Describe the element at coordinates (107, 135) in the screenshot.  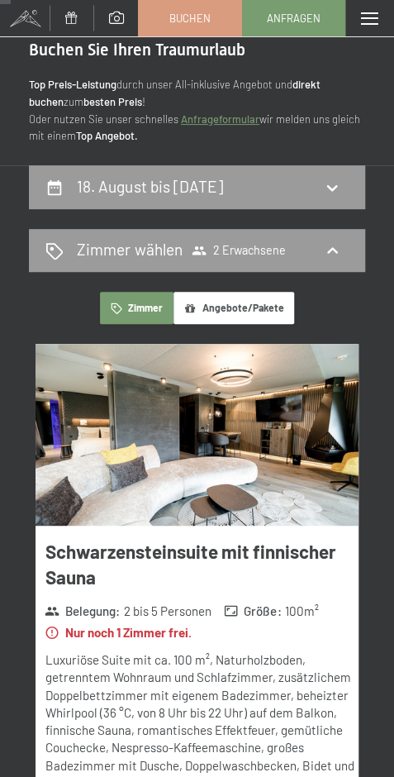
I see `strong: Top Angebot.` at that location.